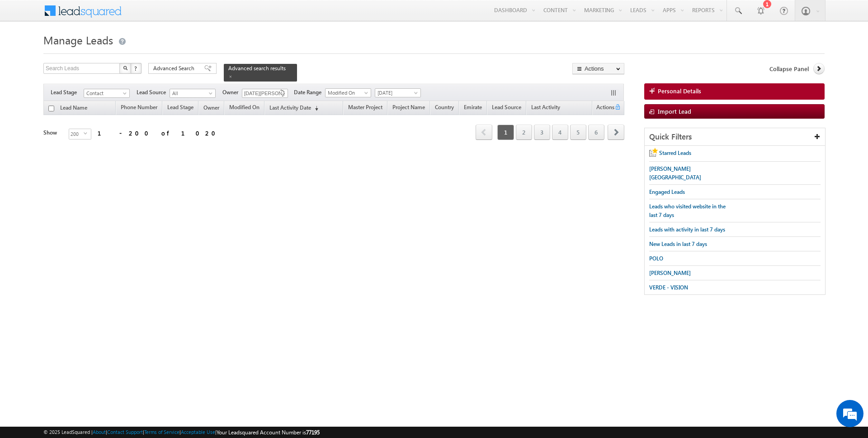 Image resolution: width=868 pixels, height=438 pixels. What do you see at coordinates (159, 133) in the screenshot?
I see `div: 1 - 200 of 1020` at bounding box center [159, 133].